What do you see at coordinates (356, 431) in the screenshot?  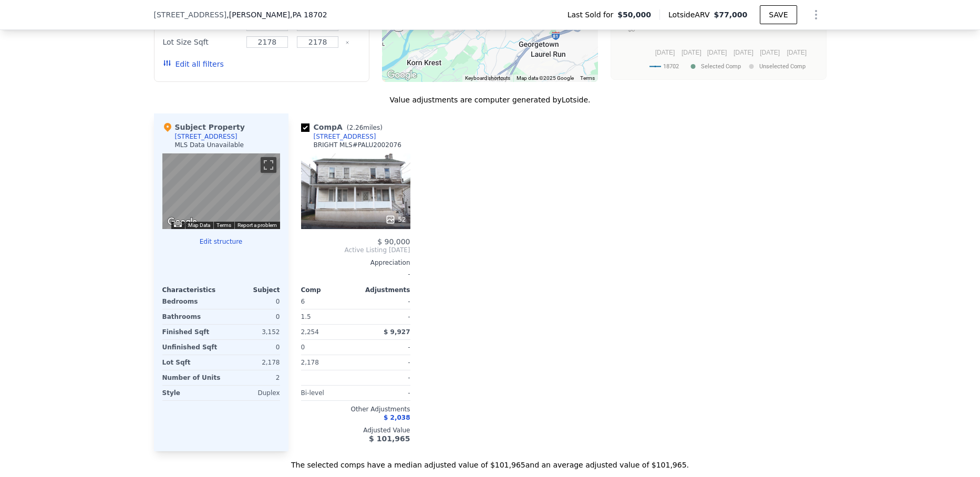 I see `div: Adjusted Value` at bounding box center [356, 431].